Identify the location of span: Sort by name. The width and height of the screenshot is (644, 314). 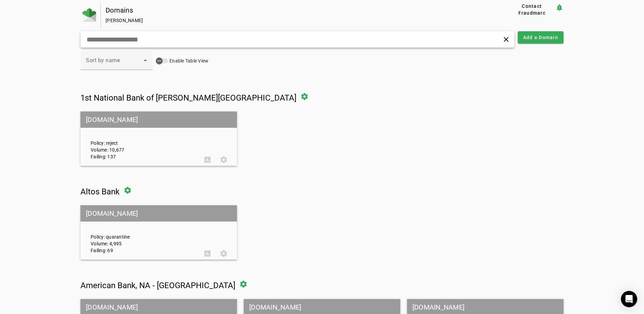
(103, 60).